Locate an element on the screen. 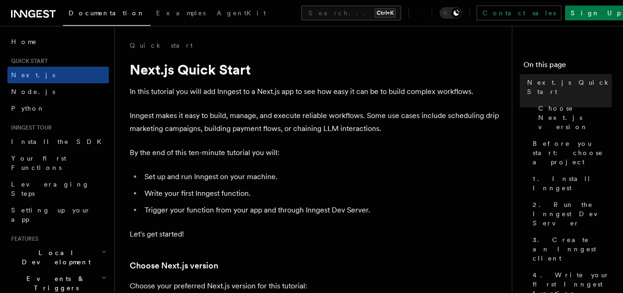 The height and width of the screenshot is (293, 623). a: Next.js is located at coordinates (58, 75).